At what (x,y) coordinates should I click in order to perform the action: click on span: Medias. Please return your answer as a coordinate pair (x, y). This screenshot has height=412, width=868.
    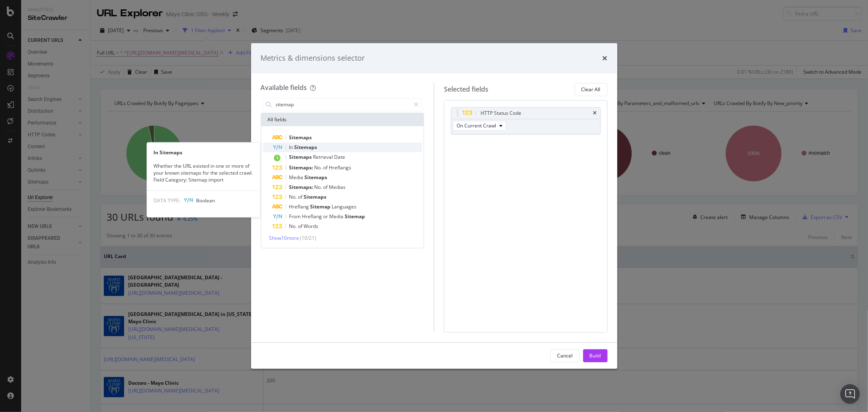
    Looking at the image, I should click on (337, 187).